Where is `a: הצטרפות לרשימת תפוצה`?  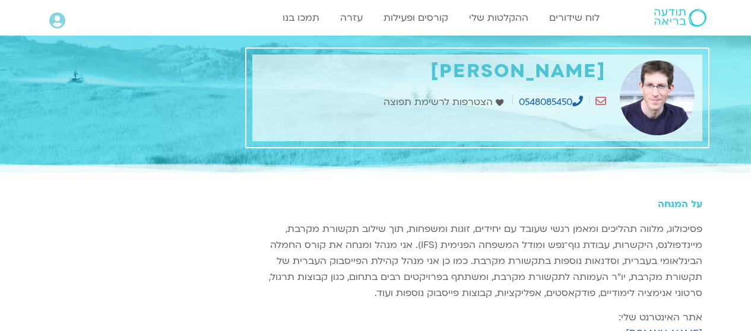 a: הצטרפות לרשימת תפוצה is located at coordinates (445, 102).